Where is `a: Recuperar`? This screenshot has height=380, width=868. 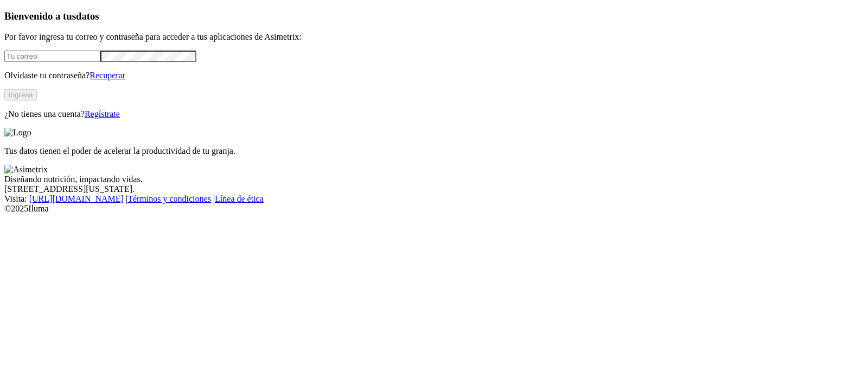
a: Recuperar is located at coordinates (108, 75).